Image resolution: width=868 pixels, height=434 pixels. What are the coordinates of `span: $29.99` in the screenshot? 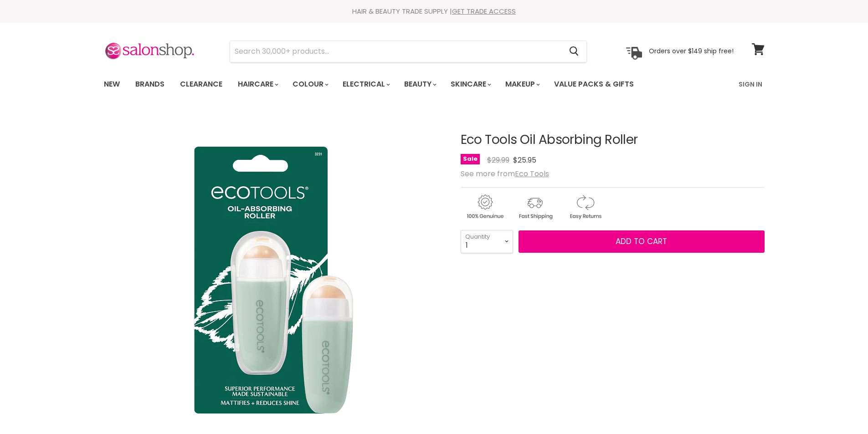 It's located at (498, 160).